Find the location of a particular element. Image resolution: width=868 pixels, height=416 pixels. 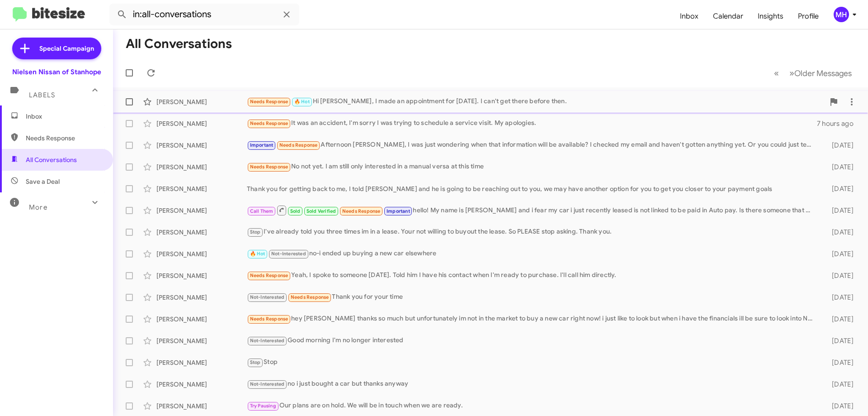

div: I've already told you three times im in a lease. Your not willing to buyout the lease. So PLEASE ... is located at coordinates (532, 231).